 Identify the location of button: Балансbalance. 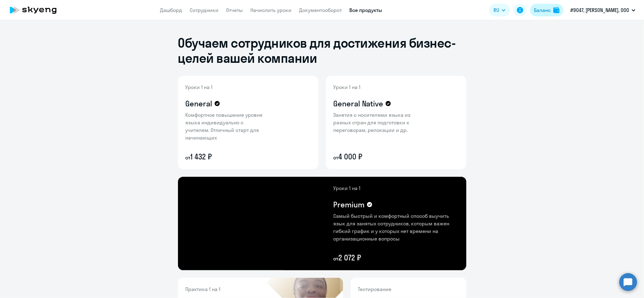
(546, 10).